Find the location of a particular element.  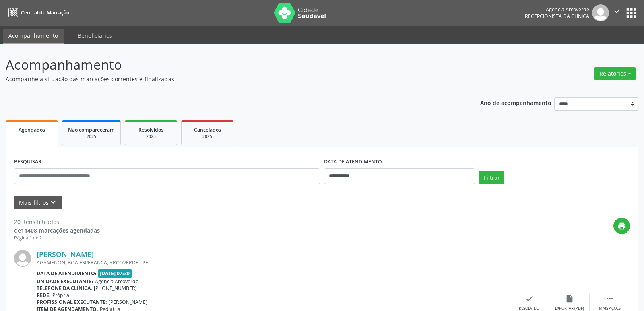

b: Data de atendimento: is located at coordinates (66, 273).